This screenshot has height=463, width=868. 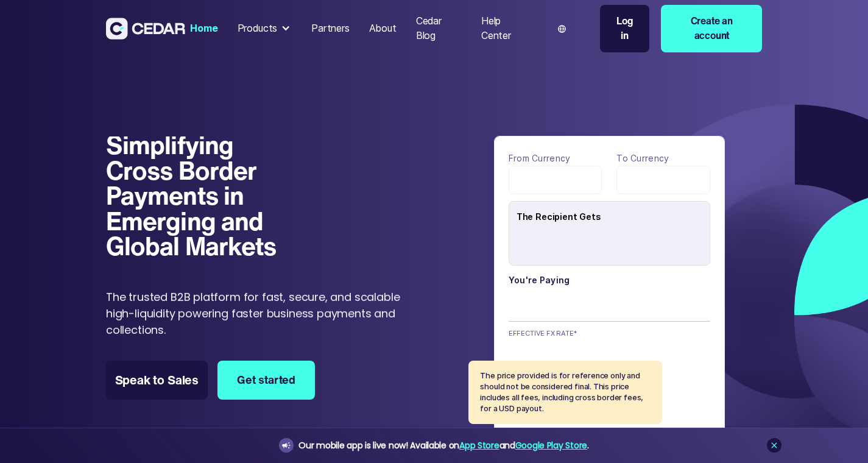 What do you see at coordinates (663, 158) in the screenshot?
I see `label: To currency` at bounding box center [663, 158].